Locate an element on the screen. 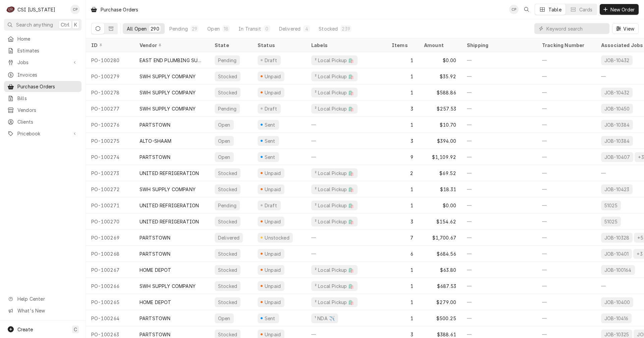 The width and height of the screenshot is (644, 338). span: Bills is located at coordinates (48, 98).